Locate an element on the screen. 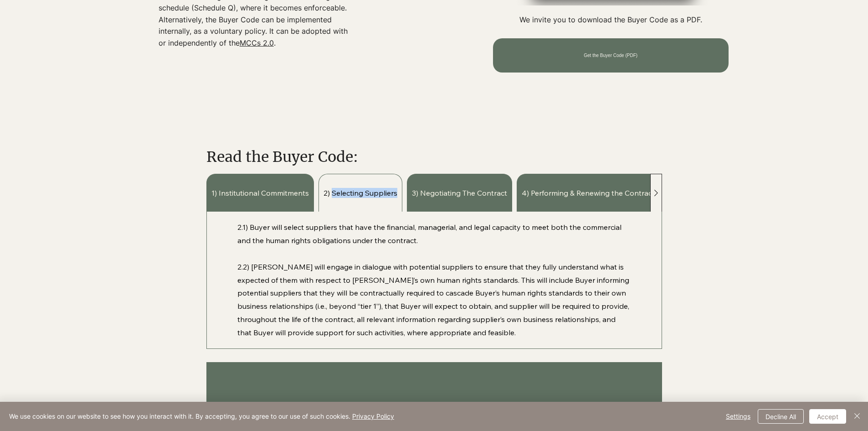  p: We invite you to download the Buyer Code as a PDF. is located at coordinates (611, 20).